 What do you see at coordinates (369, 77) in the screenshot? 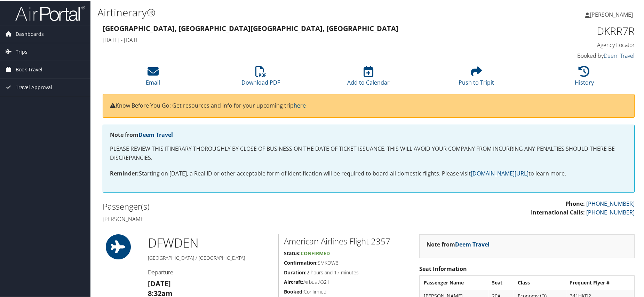
I see `a: Add to Calendar` at bounding box center [369, 77].